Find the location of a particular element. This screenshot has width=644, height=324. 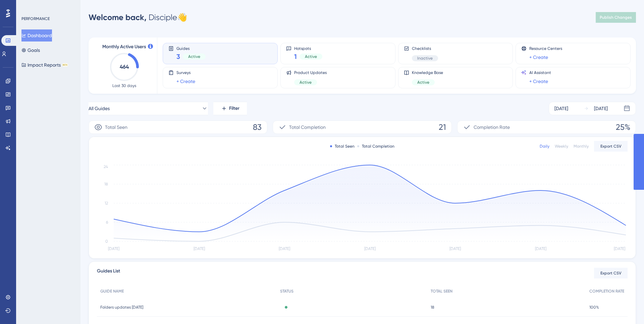

div: Total Seen is located at coordinates (342, 147).